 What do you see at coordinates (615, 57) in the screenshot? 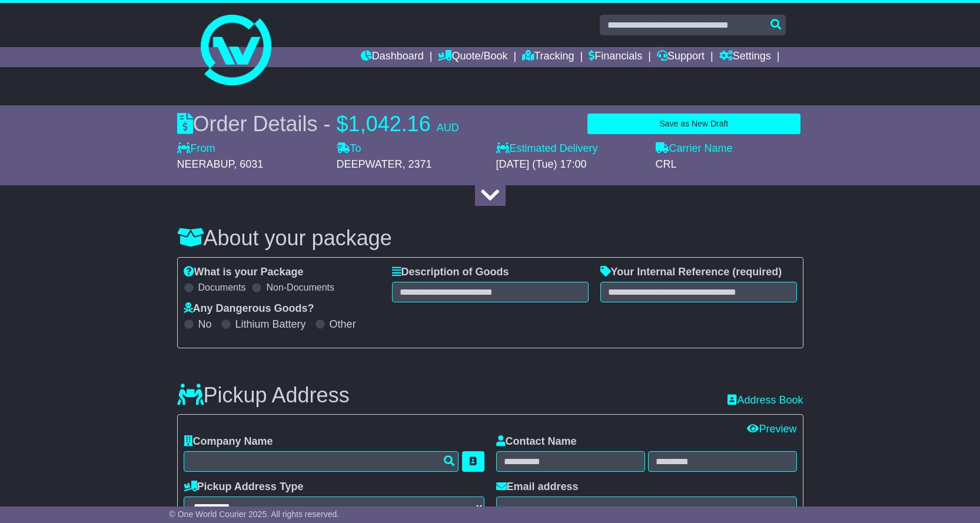
I see `a: Financials` at bounding box center [615, 57].